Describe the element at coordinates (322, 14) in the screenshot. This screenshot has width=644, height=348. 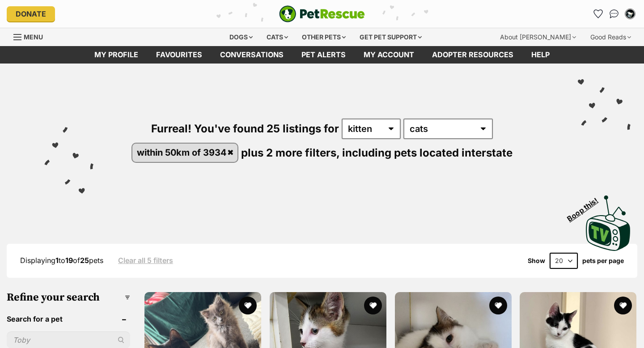
I see `a: PetRescue` at that location.